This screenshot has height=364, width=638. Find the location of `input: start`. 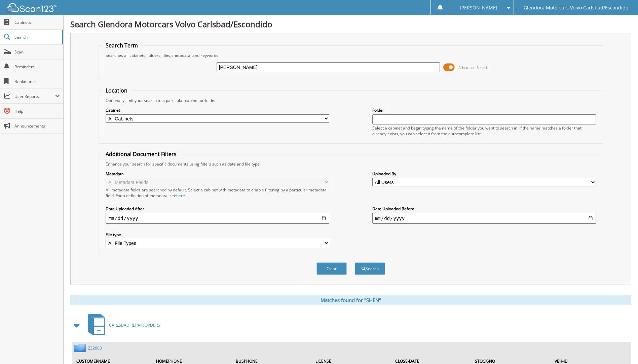

input: start is located at coordinates (217, 218).